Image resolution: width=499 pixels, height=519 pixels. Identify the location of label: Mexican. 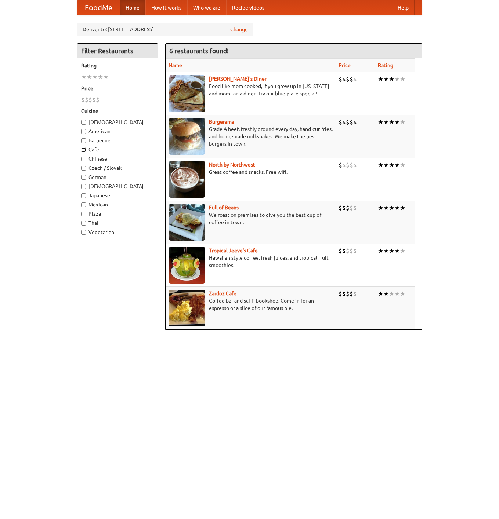
(117, 205).